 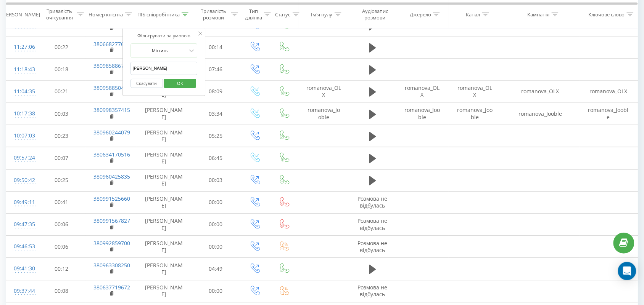 I want to click on td: 00:12, so click(x=62, y=269).